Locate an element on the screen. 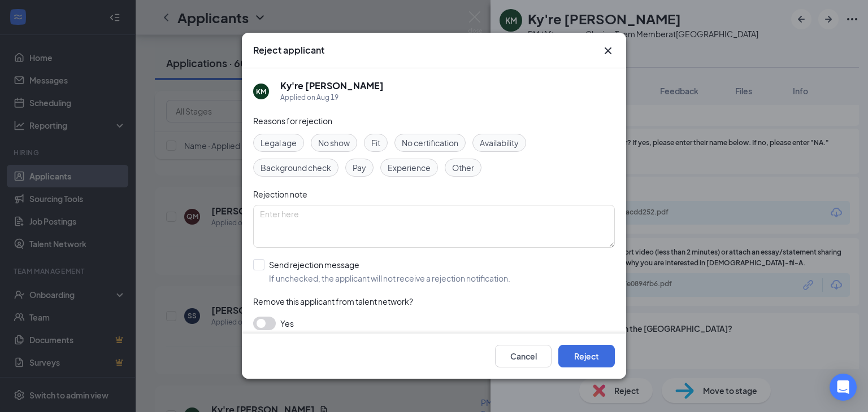 The width and height of the screenshot is (868, 412). h3: Reject applicant is located at coordinates (289, 50).